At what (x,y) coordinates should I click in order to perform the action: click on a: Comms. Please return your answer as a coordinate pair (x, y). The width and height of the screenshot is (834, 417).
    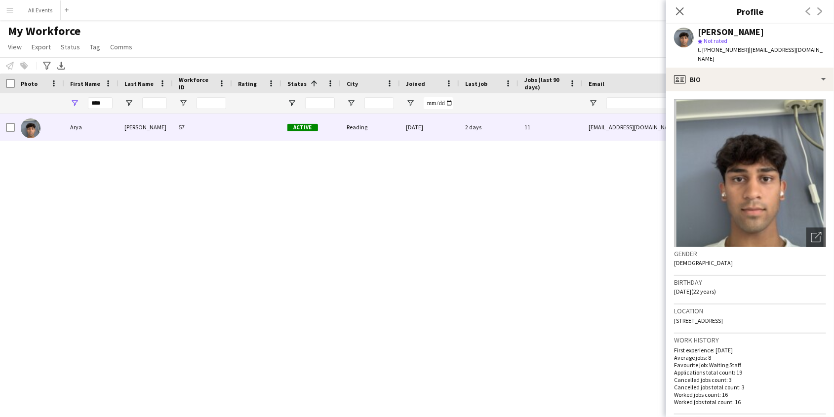
    Looking at the image, I should click on (121, 47).